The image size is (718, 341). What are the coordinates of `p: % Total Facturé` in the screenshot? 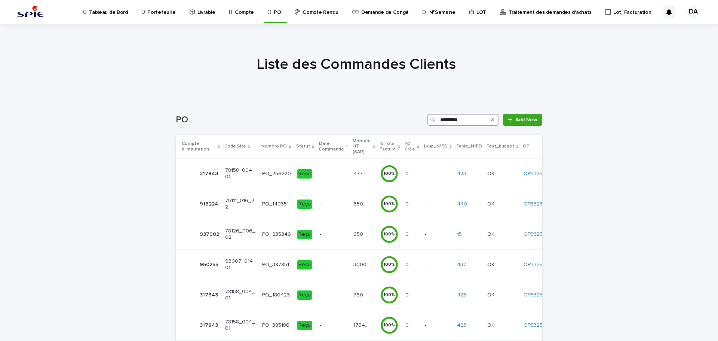 It's located at (388, 146).